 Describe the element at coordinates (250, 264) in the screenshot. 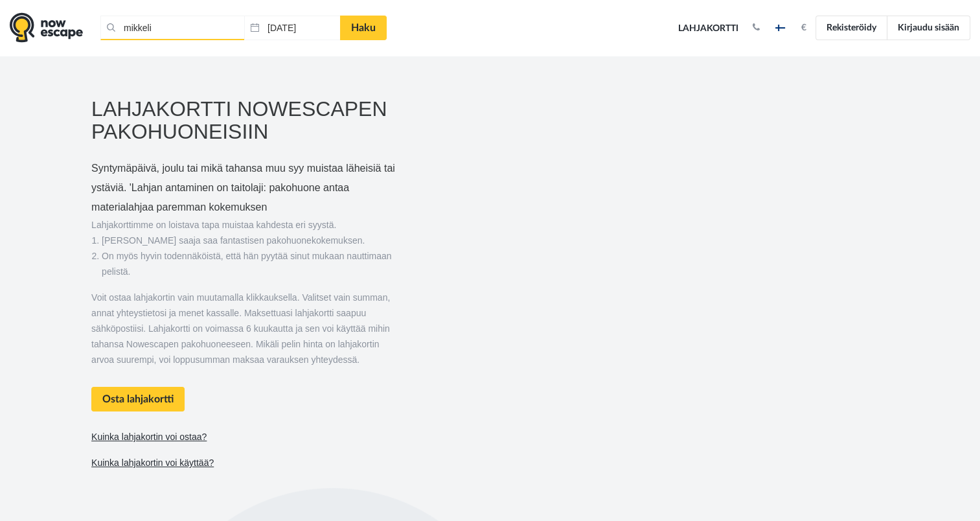

I see `li: On myös hyvin todennäköistä, että hän pyytää sinut mukaan nauttimaan pelistä.` at that location.